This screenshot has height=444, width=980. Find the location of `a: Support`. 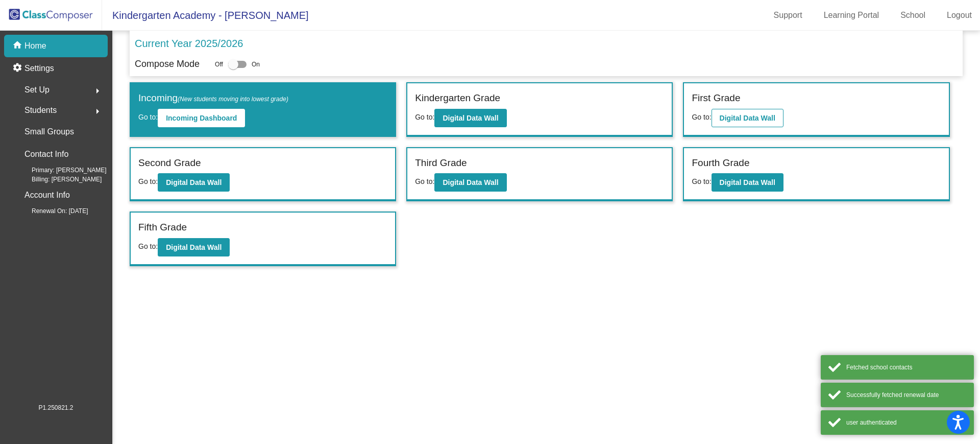

a: Support is located at coordinates (788, 15).